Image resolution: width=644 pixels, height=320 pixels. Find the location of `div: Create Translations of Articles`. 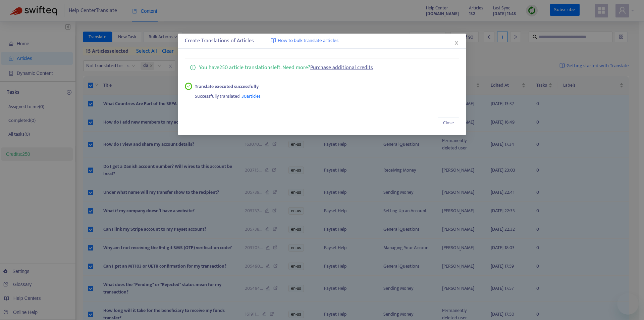

div: Create Translations of Articles is located at coordinates (322, 41).